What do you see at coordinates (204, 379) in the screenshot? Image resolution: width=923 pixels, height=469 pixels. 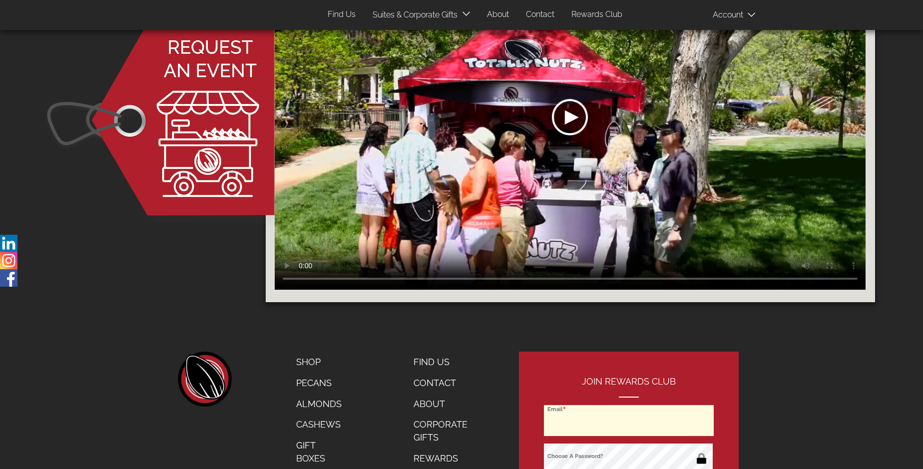 I see `a: home` at bounding box center [204, 379].